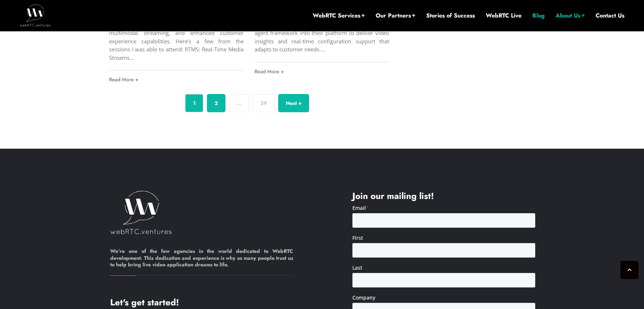 Image resolution: width=644 pixels, height=309 pixels. Describe the element at coordinates (339, 16) in the screenshot. I see `a: WebRTC Services` at that location.